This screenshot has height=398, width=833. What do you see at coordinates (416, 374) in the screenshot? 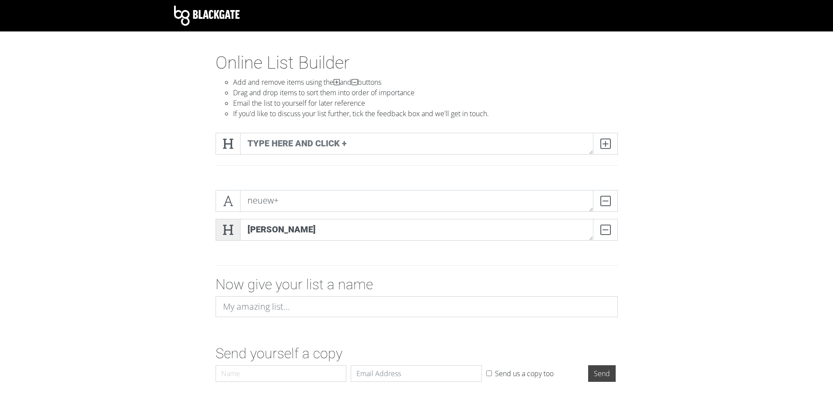
I see `input: Email Address` at bounding box center [416, 374].